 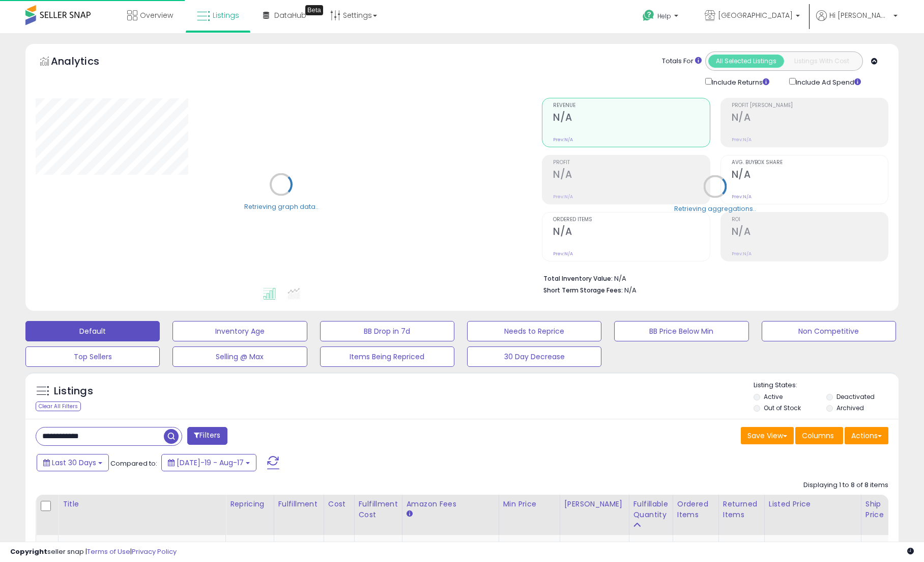 I want to click on small: Amazon Fees., so click(x=410, y=514).